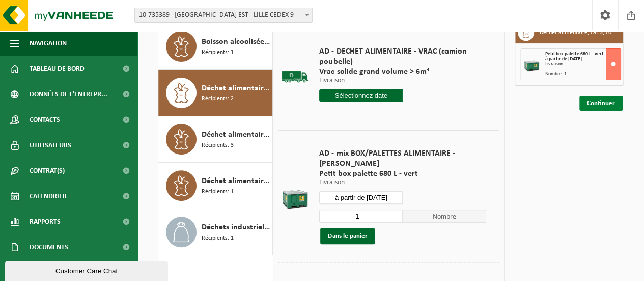 The image size is (644, 281). What do you see at coordinates (236, 228) in the screenshot?
I see `span: Déchets industriels banals` at bounding box center [236, 228].